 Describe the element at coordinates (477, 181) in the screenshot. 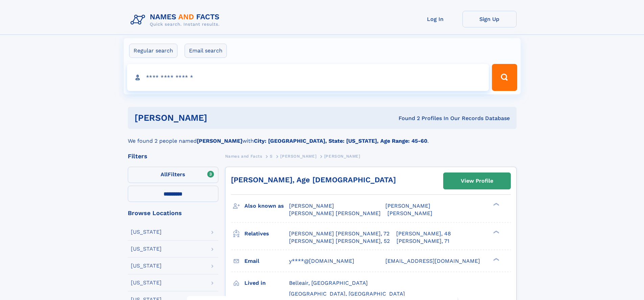

I see `div: View Profile` at that location.